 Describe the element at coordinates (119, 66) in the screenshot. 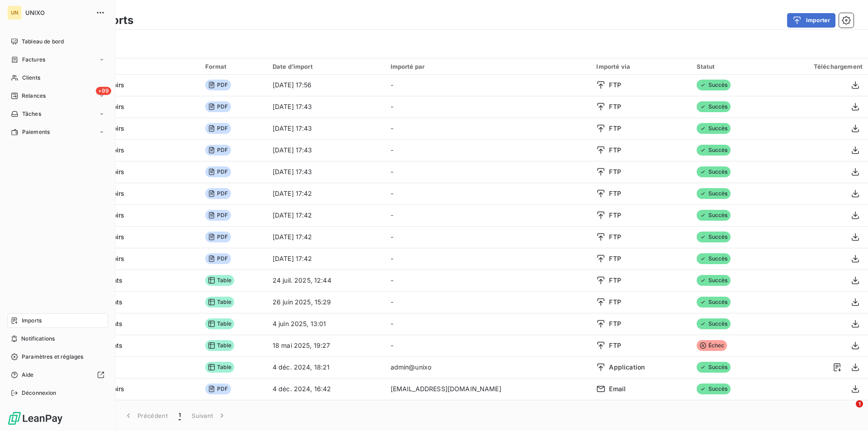

I see `div: Import` at that location.